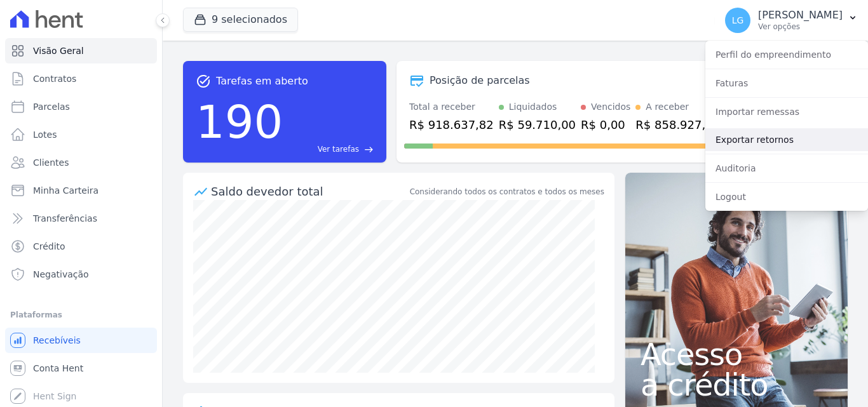 This screenshot has height=407, width=868. I want to click on div: Saldo devedor total, so click(309, 192).